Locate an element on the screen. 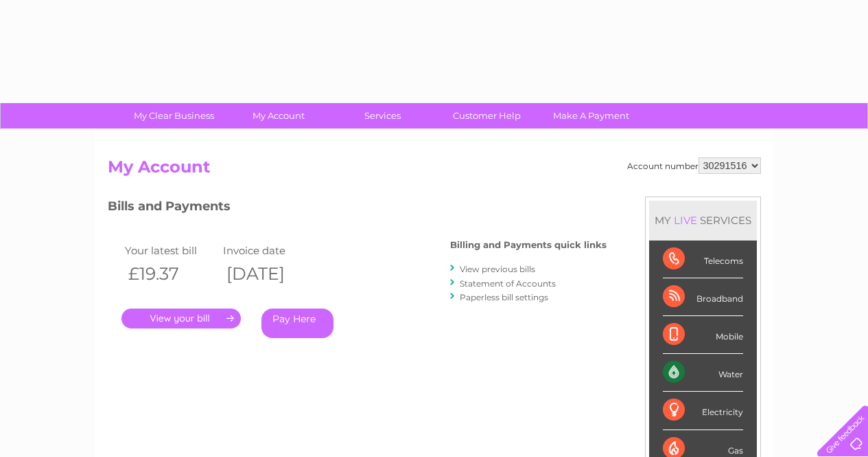 Image resolution: width=868 pixels, height=457 pixels. div: Broadband is located at coordinates (703, 296).